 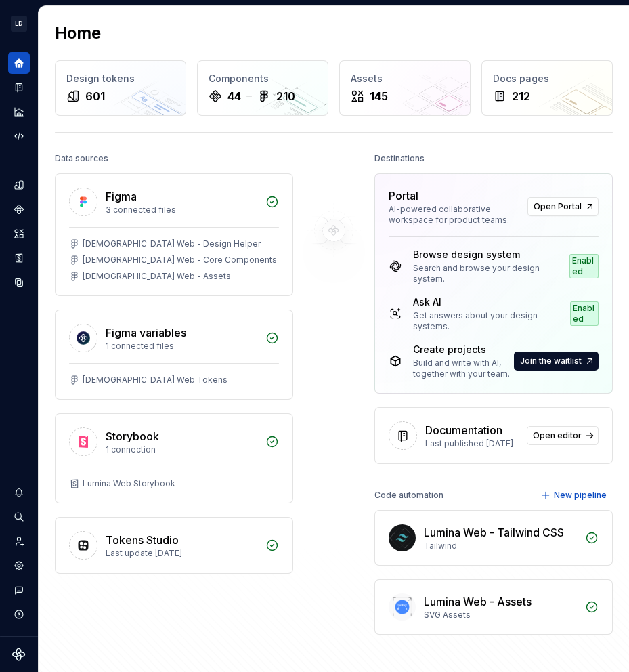 I want to click on div: 44, so click(x=234, y=96).